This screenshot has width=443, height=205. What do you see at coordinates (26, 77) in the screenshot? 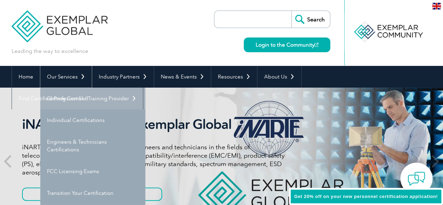
I see `a: Home` at bounding box center [26, 77].